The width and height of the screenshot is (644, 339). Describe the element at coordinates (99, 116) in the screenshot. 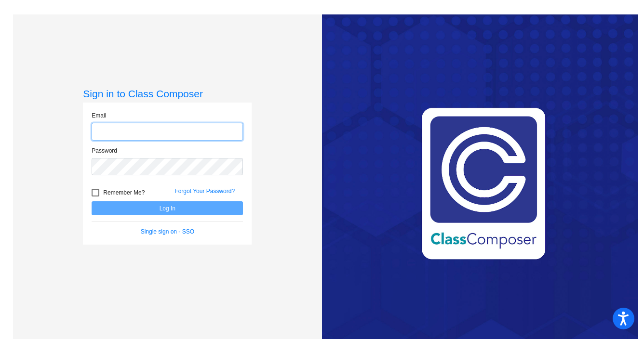

I see `label: Email` at that location.